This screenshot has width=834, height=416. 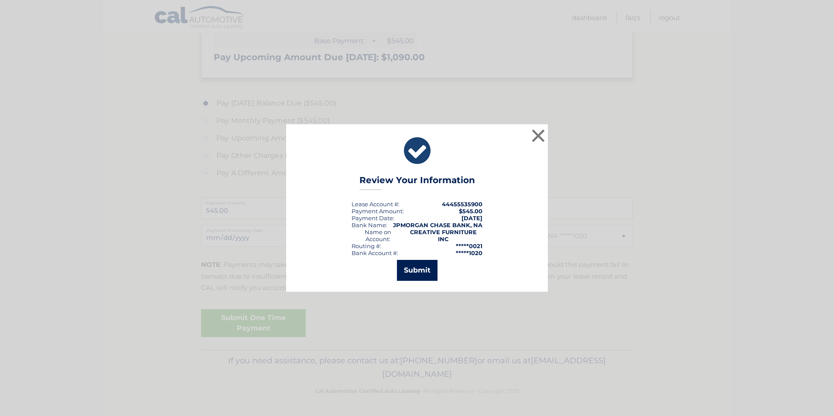 I want to click on div: Name on Account:, so click(x=378, y=235).